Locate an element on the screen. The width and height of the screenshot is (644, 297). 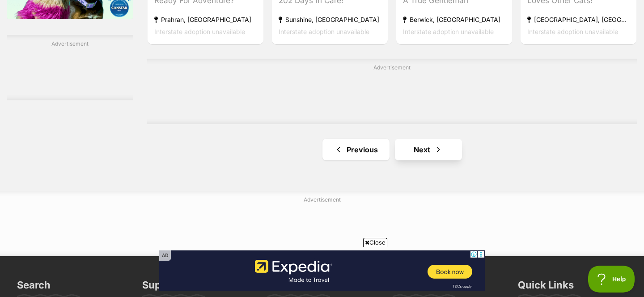
a: Next page is located at coordinates (428, 150).